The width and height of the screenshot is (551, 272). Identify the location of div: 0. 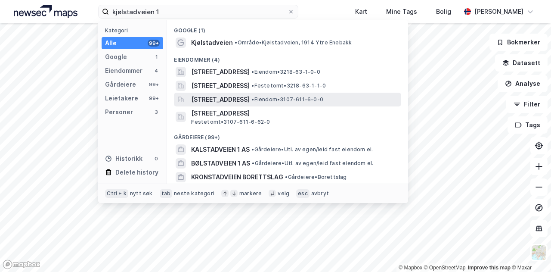
(156, 158).